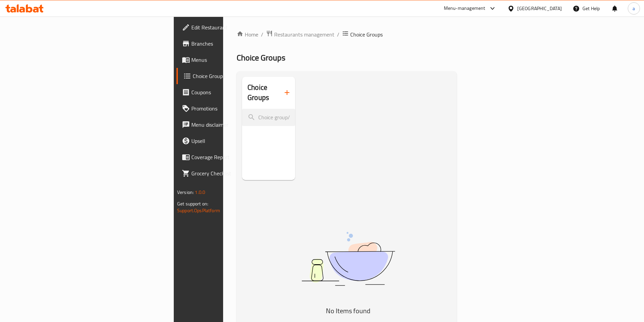 Image resolution: width=644 pixels, height=322 pixels. I want to click on span: Edit Restaurant, so click(234, 27).